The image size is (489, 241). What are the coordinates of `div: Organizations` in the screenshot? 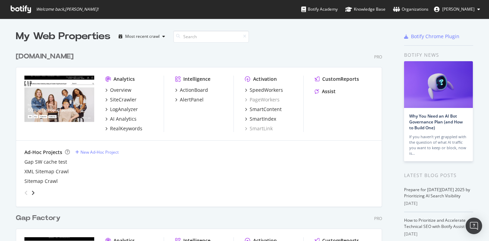 It's located at (410, 9).